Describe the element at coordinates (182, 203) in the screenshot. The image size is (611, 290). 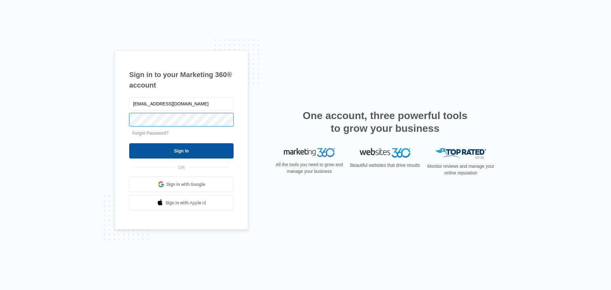
I see `a: Sign in with Apple Id` at that location.